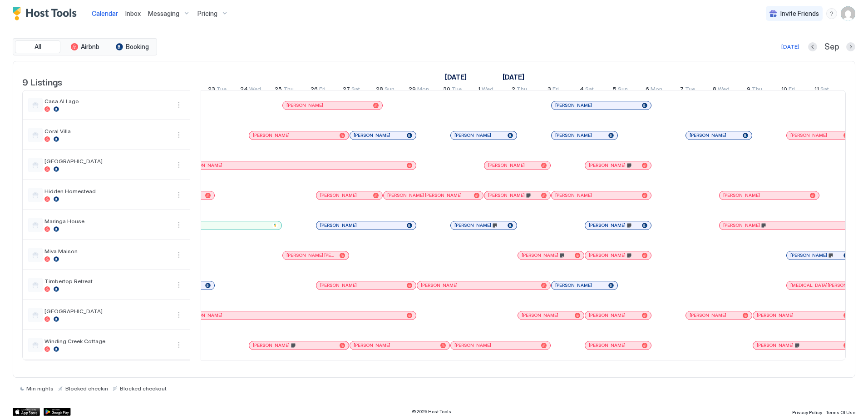 The height and width of the screenshot is (420, 868). I want to click on span: Privacy Policy, so click(807, 412).